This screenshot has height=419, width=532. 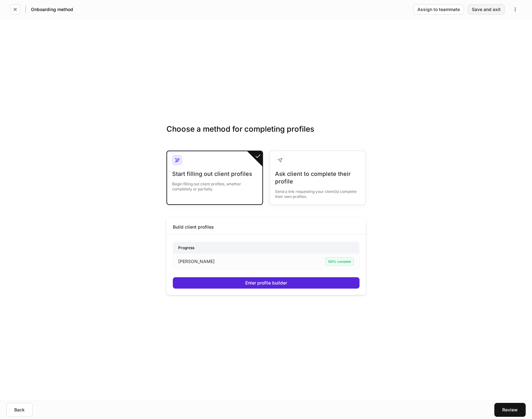 I want to click on div: Enter profile builder, so click(x=266, y=283).